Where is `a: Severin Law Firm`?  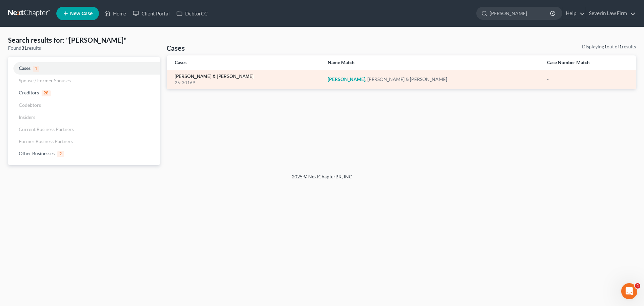
a: Severin Law Firm is located at coordinates (610, 14).